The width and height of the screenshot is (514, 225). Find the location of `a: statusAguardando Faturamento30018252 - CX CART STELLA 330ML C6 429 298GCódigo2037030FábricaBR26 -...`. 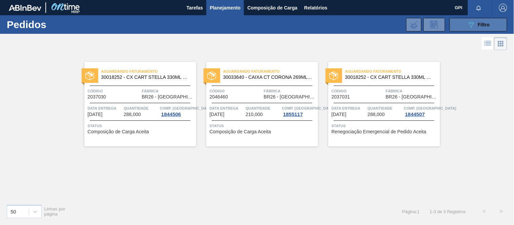

a: statusAguardando Faturamento30018252 - CX CART STELLA 330ML C6 429 298GCódigo2037030FábricaBR26 -... is located at coordinates (135, 104).